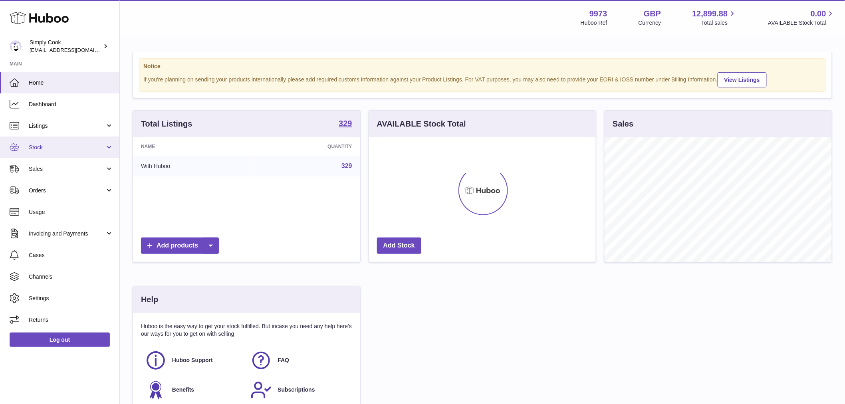 Image resolution: width=845 pixels, height=404 pixels. I want to click on a: FAQ, so click(299, 361).